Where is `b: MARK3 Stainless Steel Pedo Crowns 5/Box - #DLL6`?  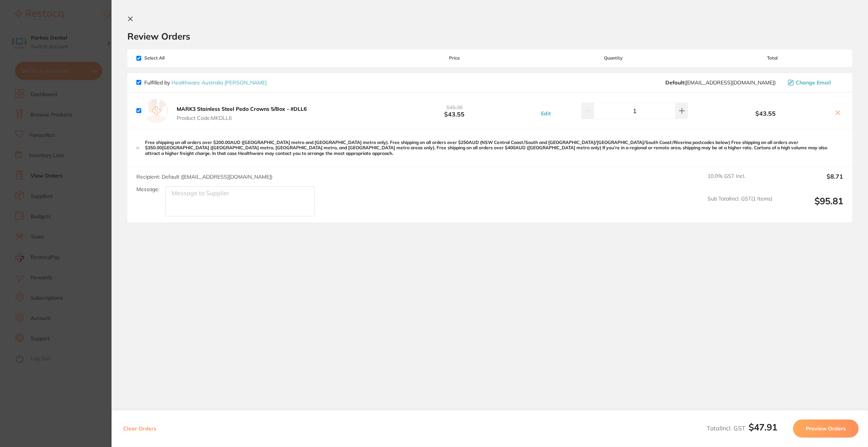
b: MARK3 Stainless Steel Pedo Crowns 5/Box - #DLL6 is located at coordinates (241, 109).